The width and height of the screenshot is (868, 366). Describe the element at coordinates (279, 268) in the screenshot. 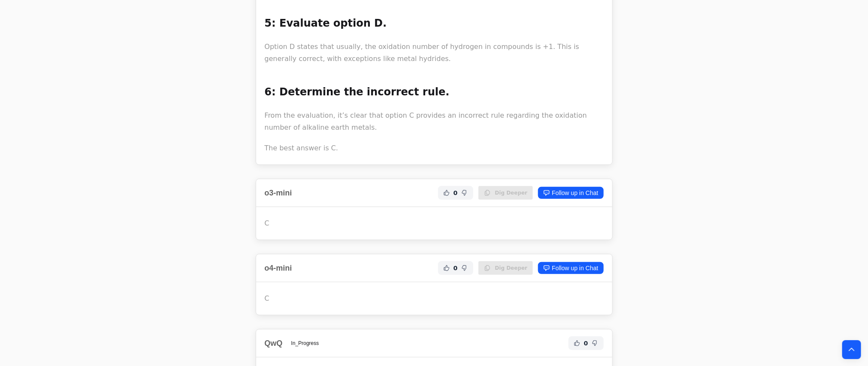

I see `h2: o4-mini` at that location.